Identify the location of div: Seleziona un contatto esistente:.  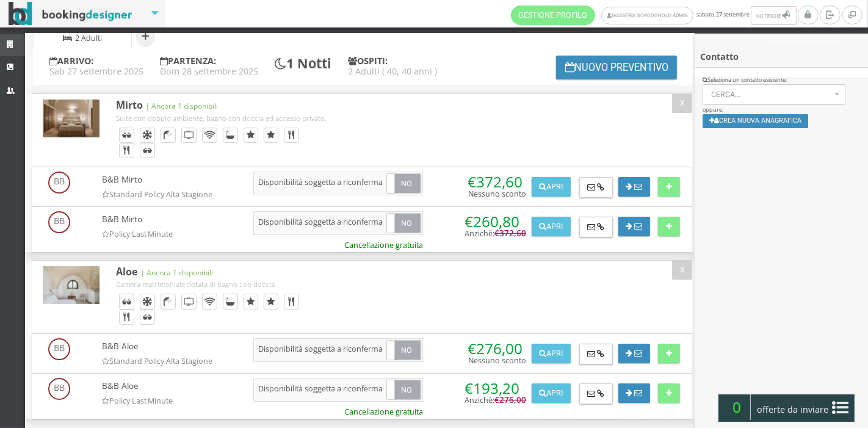
(781, 80).